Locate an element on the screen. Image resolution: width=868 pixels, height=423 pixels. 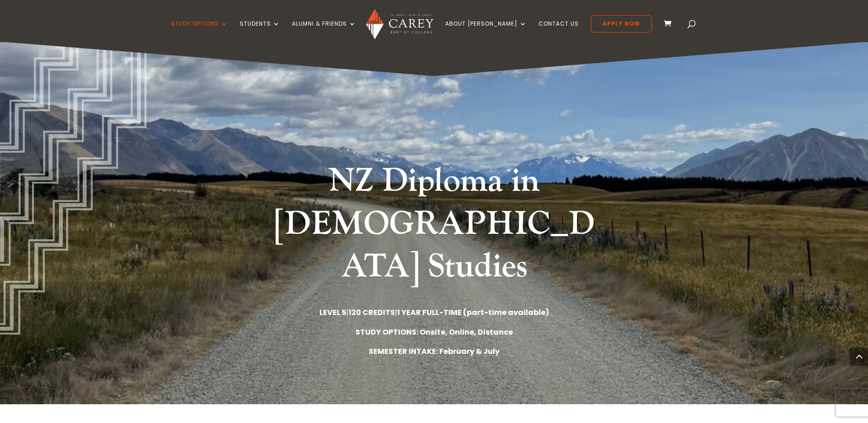
a: Students is located at coordinates (260, 31).